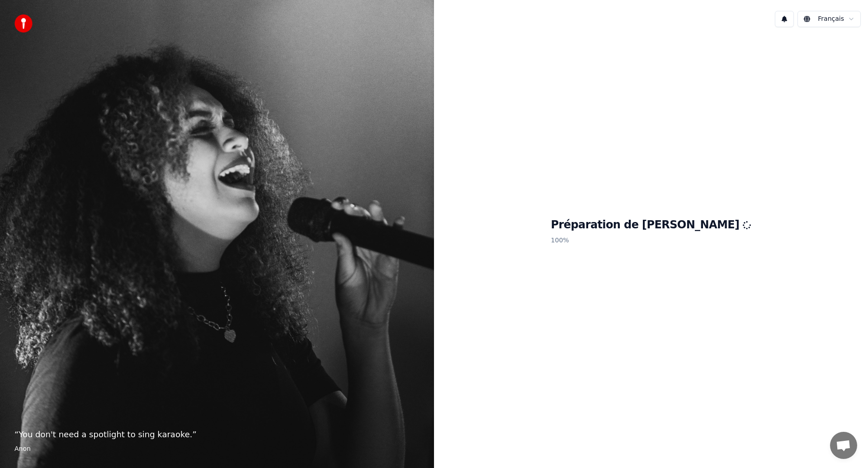 The height and width of the screenshot is (468, 868). What do you see at coordinates (23, 23) in the screenshot?
I see `img: youka` at bounding box center [23, 23].